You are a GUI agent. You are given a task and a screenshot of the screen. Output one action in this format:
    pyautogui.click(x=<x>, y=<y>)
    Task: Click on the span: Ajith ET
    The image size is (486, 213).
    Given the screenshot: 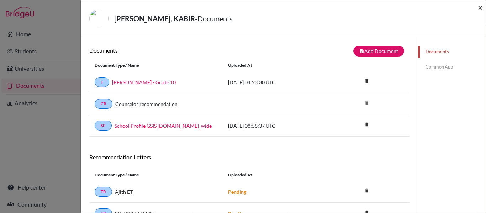 What is the action you would take?
    pyautogui.click(x=124, y=192)
    